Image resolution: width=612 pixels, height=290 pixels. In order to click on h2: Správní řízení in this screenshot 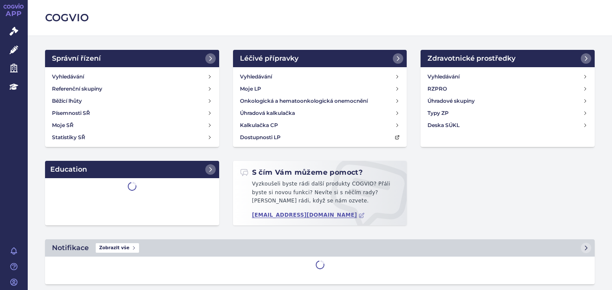, I will do `click(76, 58)`.